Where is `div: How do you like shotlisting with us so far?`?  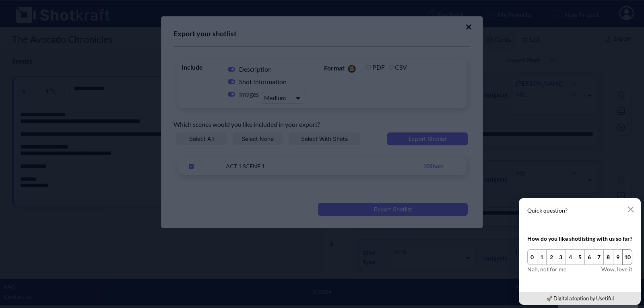 div: How do you like shotlisting with us so far? is located at coordinates (580, 238).